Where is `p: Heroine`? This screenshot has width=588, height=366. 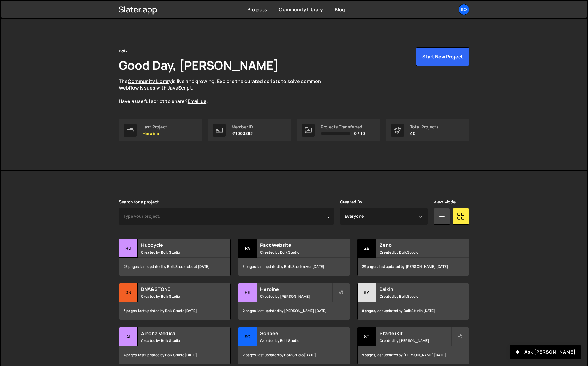
p: Heroine is located at coordinates (154, 133).